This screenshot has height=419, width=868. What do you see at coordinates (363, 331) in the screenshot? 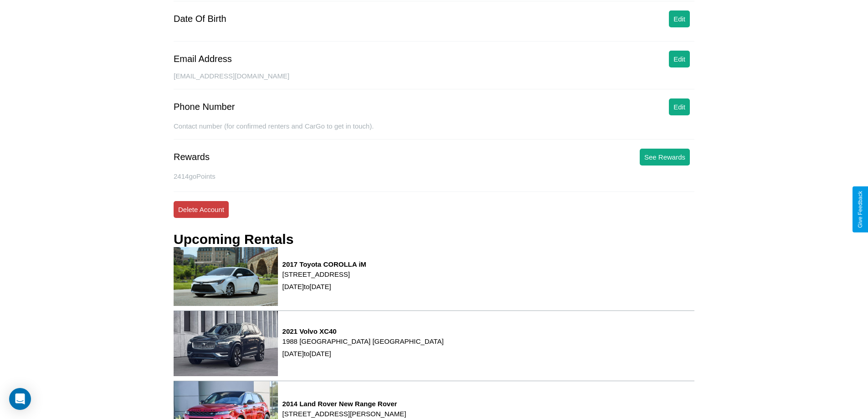
I see `h3: 2021 Volvo XC40` at bounding box center [363, 331].